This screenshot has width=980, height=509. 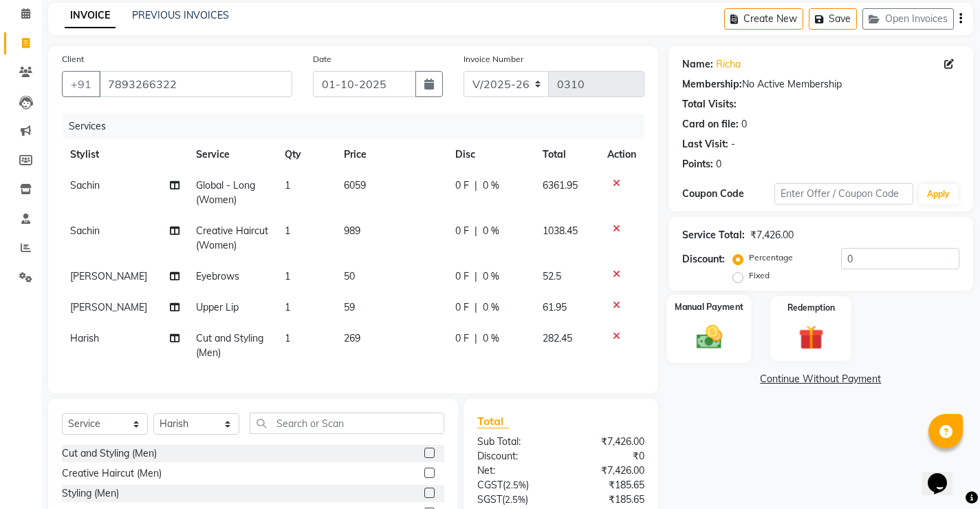 I want to click on input: Search by Name/Mobile/Email/Code, so click(x=195, y=84).